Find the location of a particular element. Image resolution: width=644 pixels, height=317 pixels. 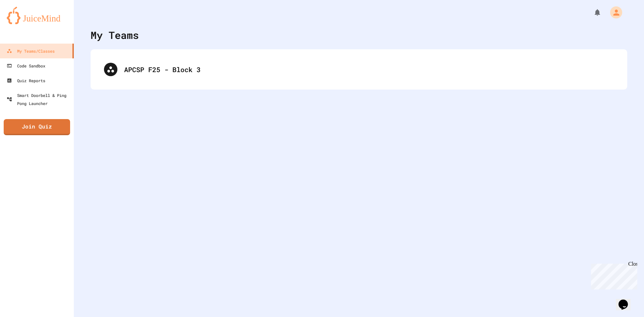

div: My Account is located at coordinates (613, 13).